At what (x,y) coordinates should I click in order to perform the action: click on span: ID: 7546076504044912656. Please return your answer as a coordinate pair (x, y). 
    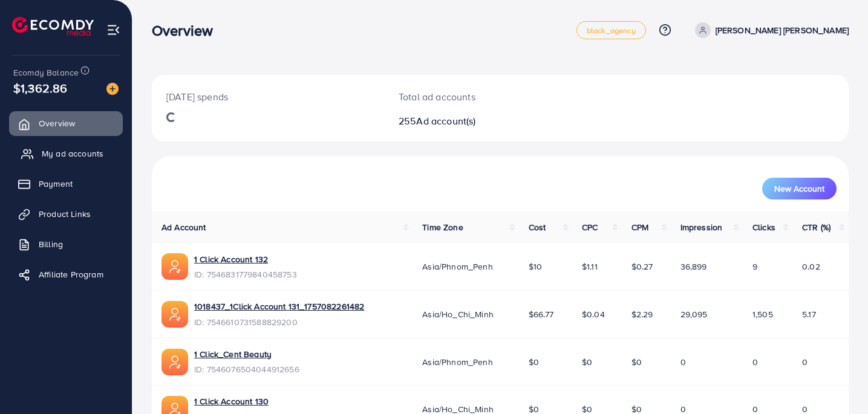
    Looking at the image, I should click on (247, 370).